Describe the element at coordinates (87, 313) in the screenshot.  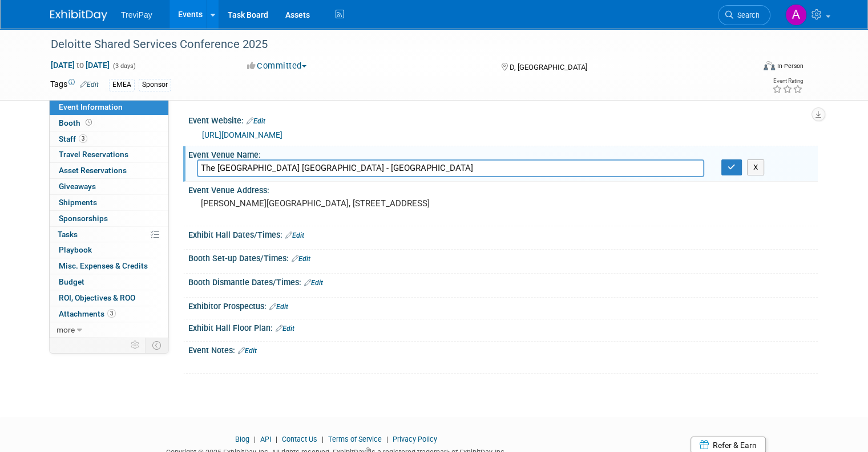
I see `span: Attachments` at that location.